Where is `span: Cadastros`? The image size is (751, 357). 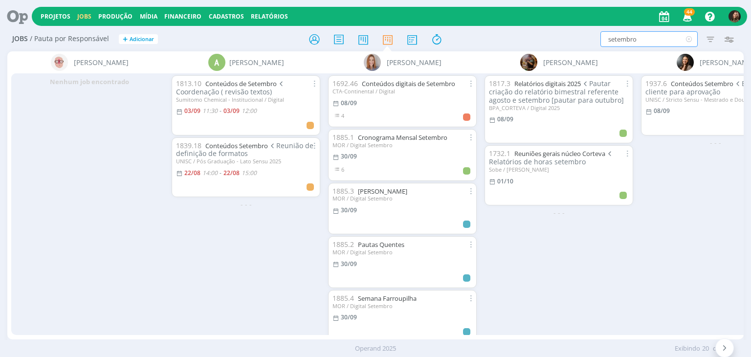
span: Cadastros is located at coordinates (226, 16).